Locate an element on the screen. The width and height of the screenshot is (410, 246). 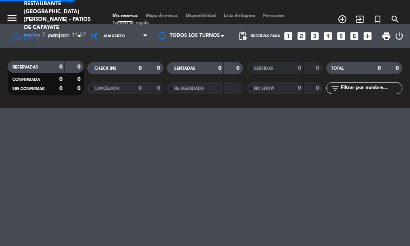
span: Pre-acceso is located at coordinates (274, 16).